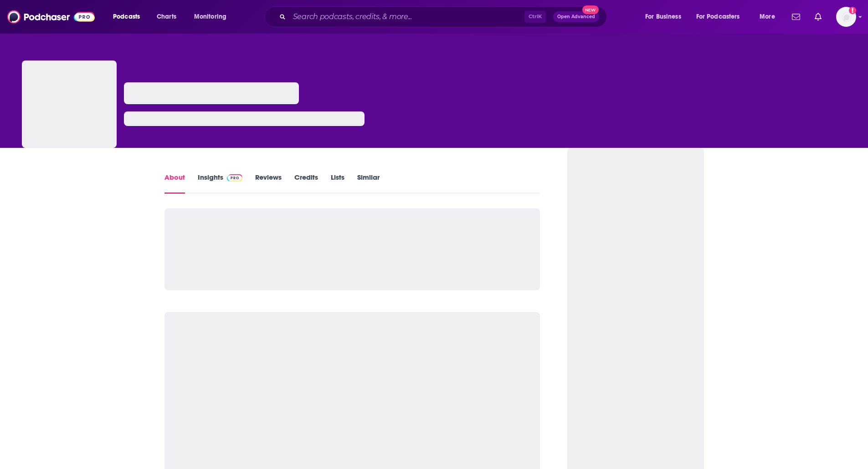  I want to click on a: InsightsPodchaser Pro, so click(220, 183).